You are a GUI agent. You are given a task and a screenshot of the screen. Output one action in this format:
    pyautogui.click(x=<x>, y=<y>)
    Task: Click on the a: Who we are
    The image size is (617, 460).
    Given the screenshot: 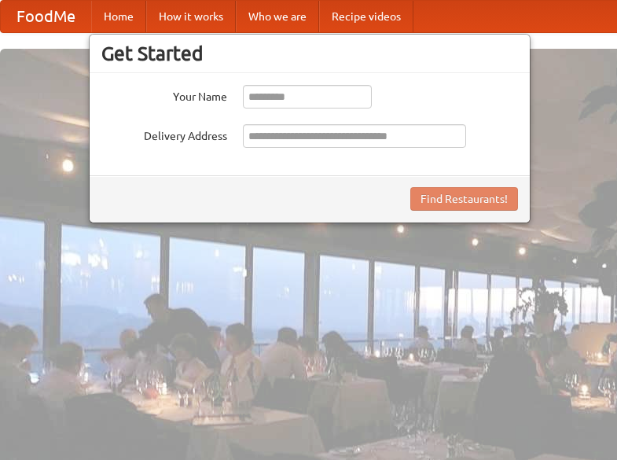 What is the action you would take?
    pyautogui.click(x=278, y=17)
    